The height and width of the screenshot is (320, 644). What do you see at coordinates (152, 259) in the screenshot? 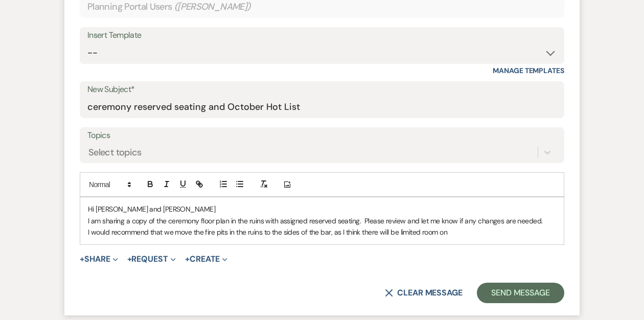
I see `button: Request` at bounding box center [152, 259].